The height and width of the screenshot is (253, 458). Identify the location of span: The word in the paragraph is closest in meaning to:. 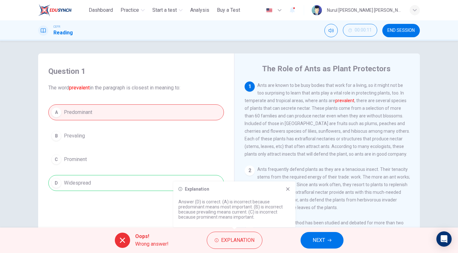
(136, 88).